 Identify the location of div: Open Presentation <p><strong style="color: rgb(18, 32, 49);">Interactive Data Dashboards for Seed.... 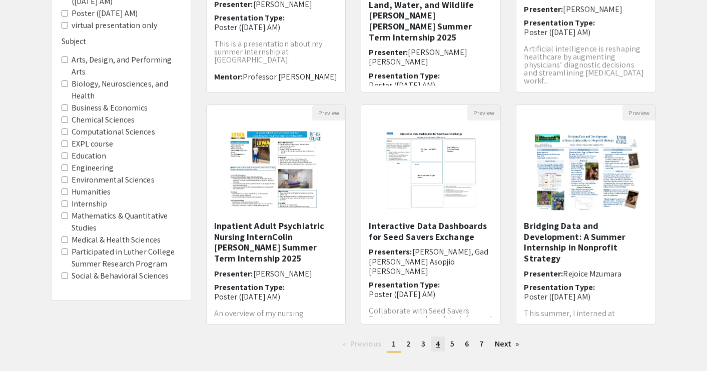
(431, 215).